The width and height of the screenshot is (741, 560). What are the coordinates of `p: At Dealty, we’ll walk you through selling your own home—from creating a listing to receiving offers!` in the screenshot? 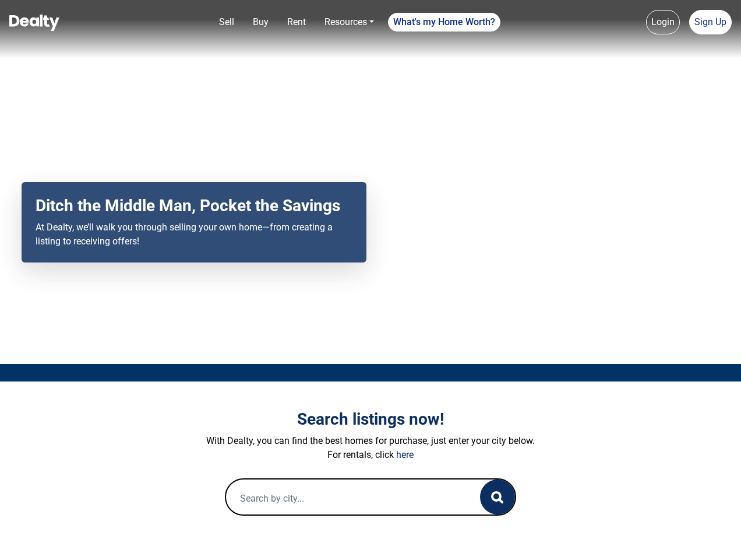 It's located at (194, 234).